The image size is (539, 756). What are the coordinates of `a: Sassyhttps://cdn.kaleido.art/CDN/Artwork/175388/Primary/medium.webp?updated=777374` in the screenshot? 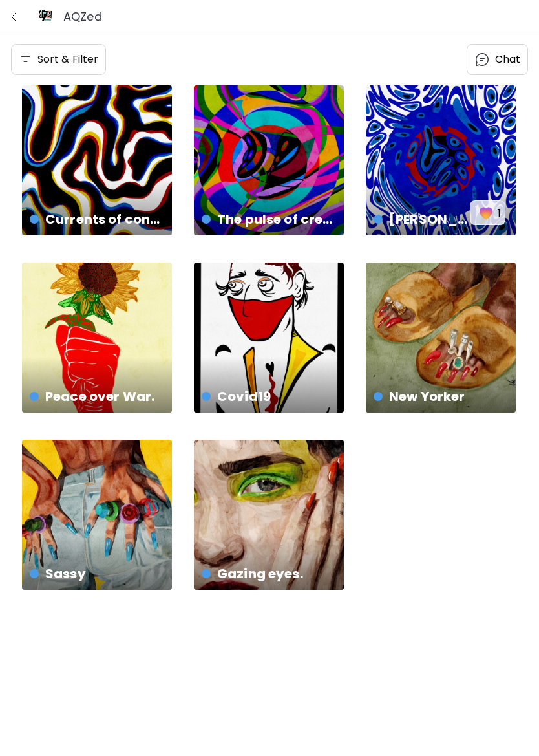 It's located at (97, 515).